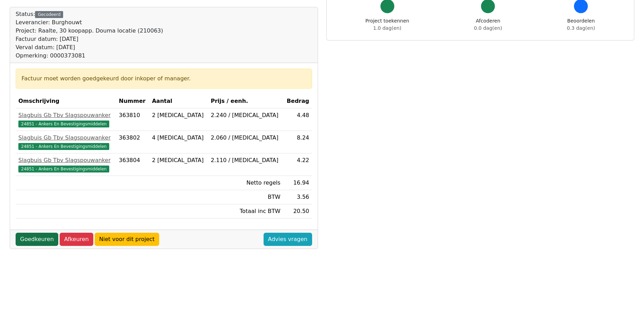 The height and width of the screenshot is (320, 644). I want to click on td: 363802, so click(133, 142).